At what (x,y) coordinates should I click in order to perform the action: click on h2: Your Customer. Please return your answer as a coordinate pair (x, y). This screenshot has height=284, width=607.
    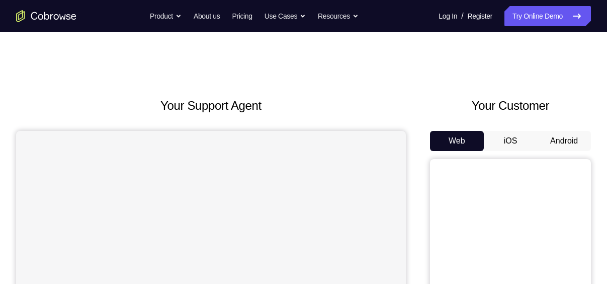
    Looking at the image, I should click on (510, 106).